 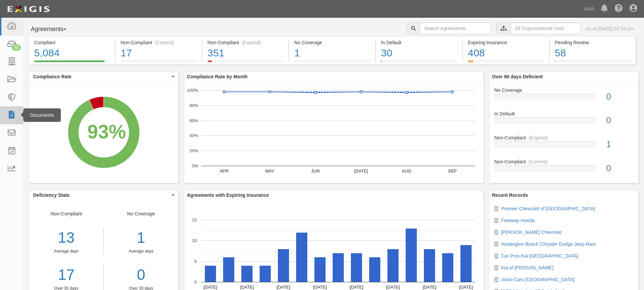 I want to click on div: 408, so click(x=505, y=53).